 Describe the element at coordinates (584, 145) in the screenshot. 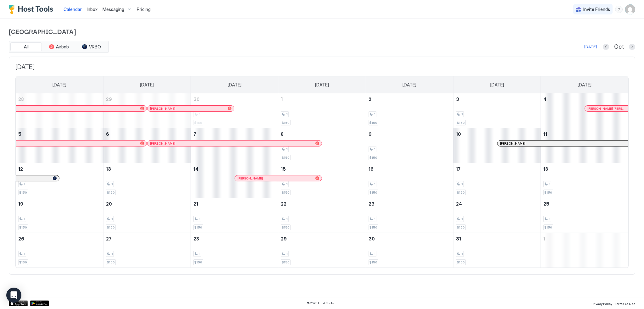

I see `td: October 11, 2025` at that location.